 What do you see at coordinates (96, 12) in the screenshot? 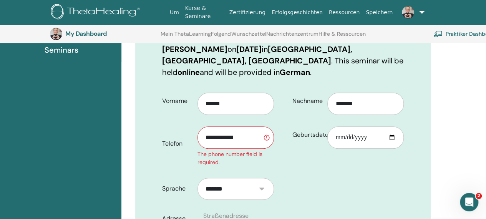
I see `img: logo.png` at bounding box center [96, 12].